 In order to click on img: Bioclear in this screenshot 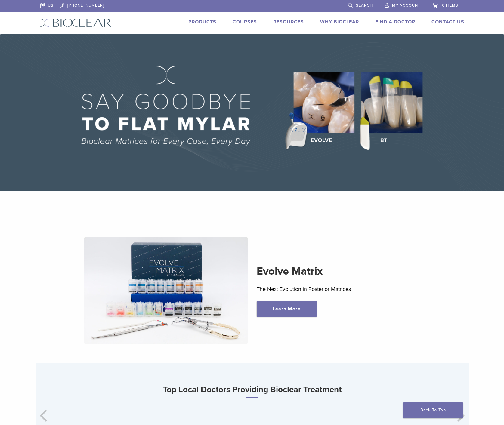, I will do `click(75, 22)`.